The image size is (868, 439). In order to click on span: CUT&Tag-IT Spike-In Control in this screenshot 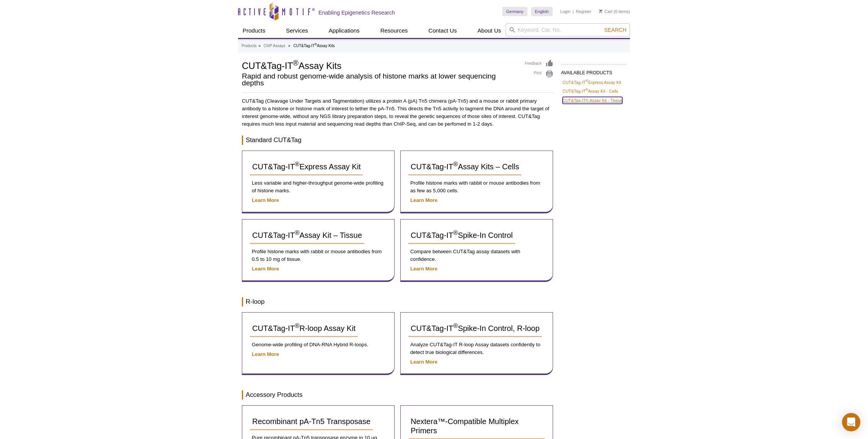, I will do `click(462, 235)`.